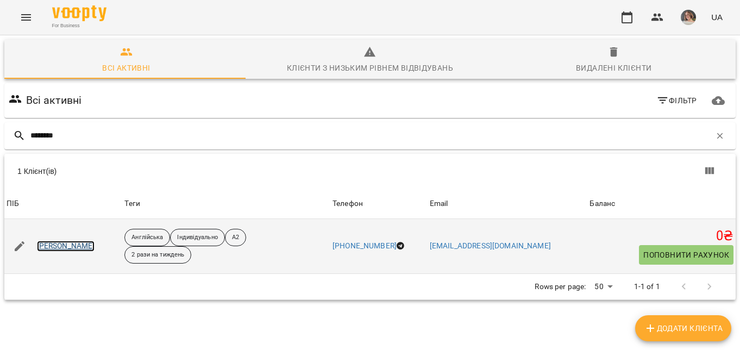  Describe the element at coordinates (603, 286) in the screenshot. I see `div: 50` at that location.